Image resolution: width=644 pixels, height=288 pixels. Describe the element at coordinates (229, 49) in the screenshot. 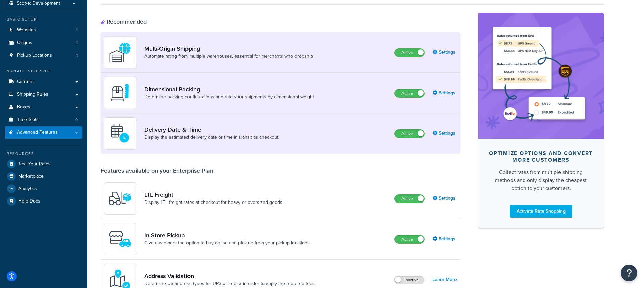

I see `a: Multi-Origin Shipping` at that location.